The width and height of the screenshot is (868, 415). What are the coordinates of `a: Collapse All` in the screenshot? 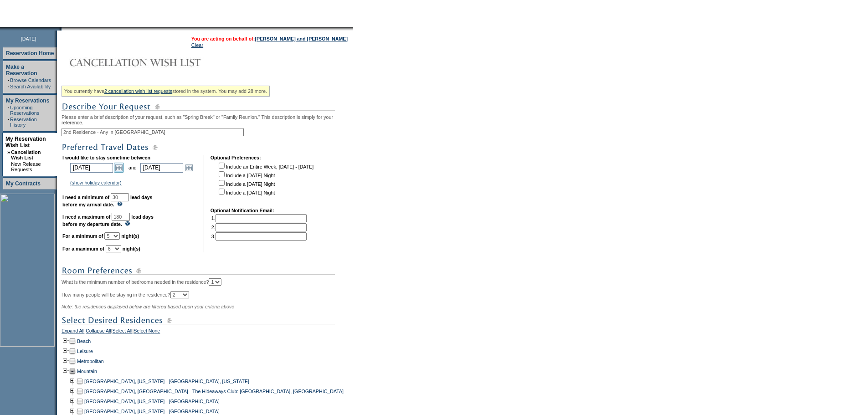 It's located at (98, 332).